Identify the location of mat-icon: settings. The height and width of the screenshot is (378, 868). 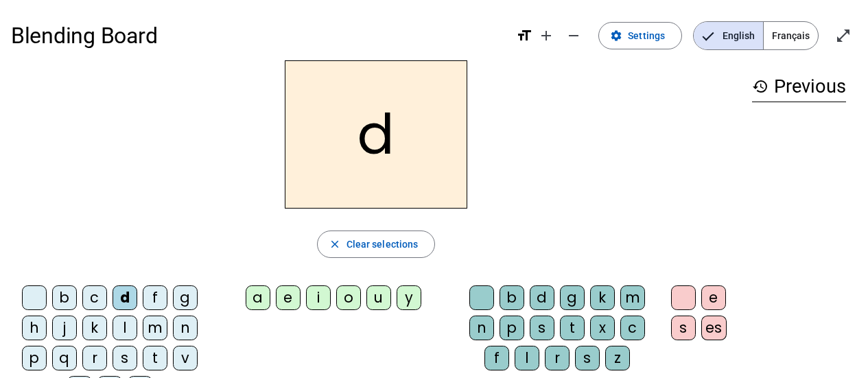
(616, 36).